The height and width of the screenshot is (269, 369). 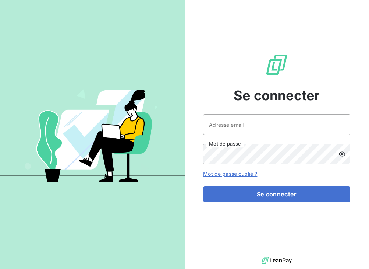 I want to click on img: Logo LeanPay, so click(x=277, y=65).